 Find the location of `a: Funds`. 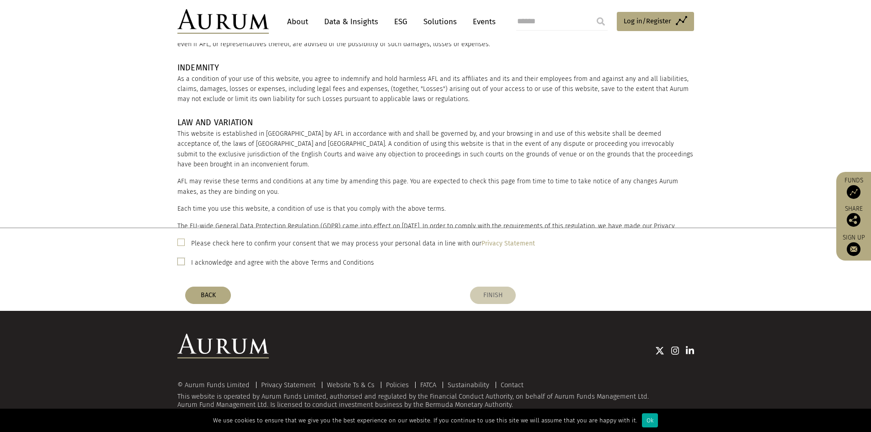

a: Funds is located at coordinates (854, 187).